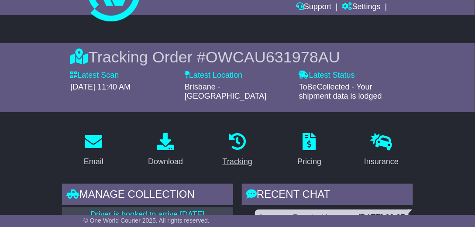 The height and width of the screenshot is (227, 475). I want to click on label: Latest Status, so click(327, 76).